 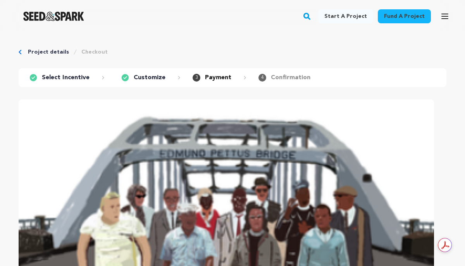 What do you see at coordinates (346, 16) in the screenshot?
I see `a: Start a project` at bounding box center [346, 16].